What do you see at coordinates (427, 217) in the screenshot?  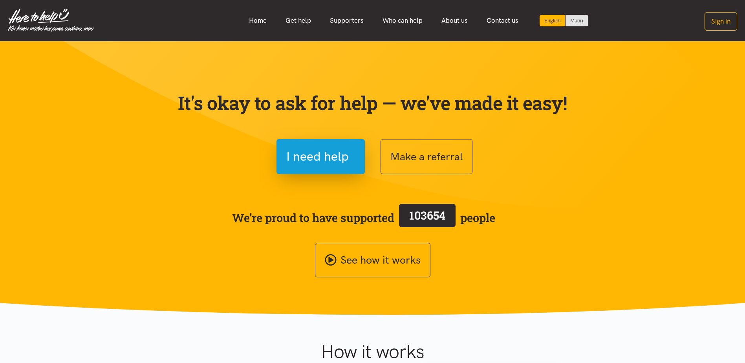 I see `a: 103654` at bounding box center [427, 217].